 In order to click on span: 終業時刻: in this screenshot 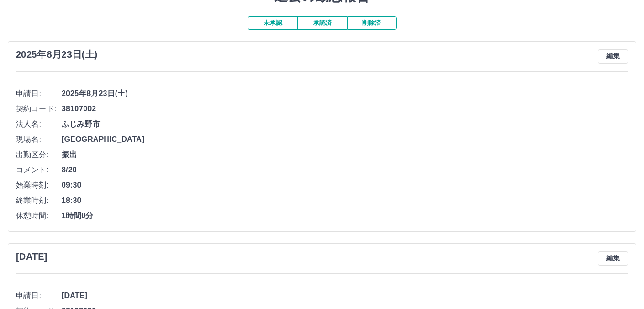, I will do `click(39, 200)`.